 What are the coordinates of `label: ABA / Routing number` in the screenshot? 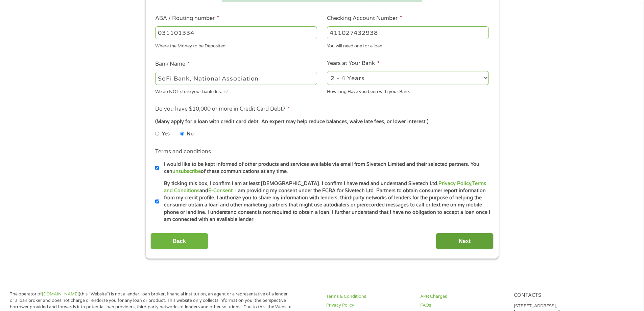 It's located at (187, 18).